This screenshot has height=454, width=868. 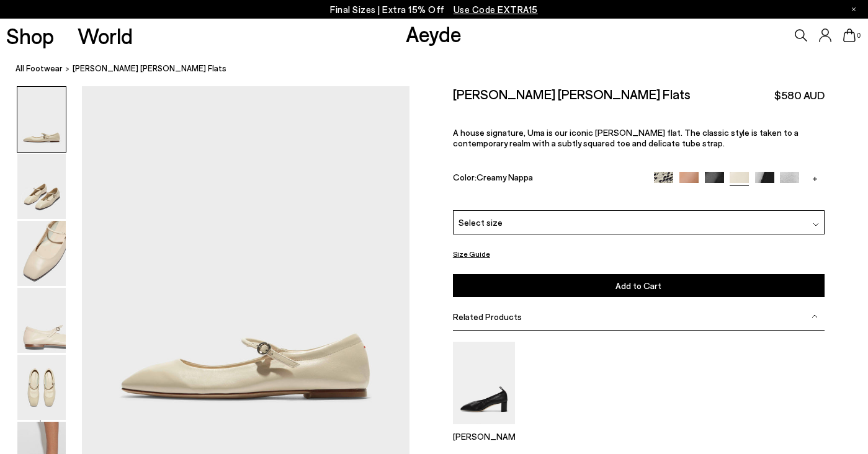 I want to click on a: Shop, so click(x=30, y=35).